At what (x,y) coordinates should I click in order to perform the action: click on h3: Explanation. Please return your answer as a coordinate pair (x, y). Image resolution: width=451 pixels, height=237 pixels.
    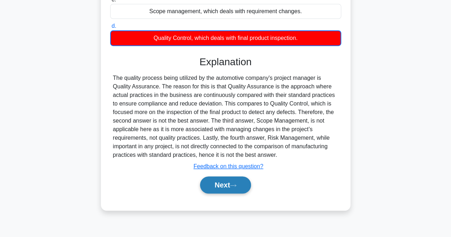
    Looking at the image, I should click on (225, 62).